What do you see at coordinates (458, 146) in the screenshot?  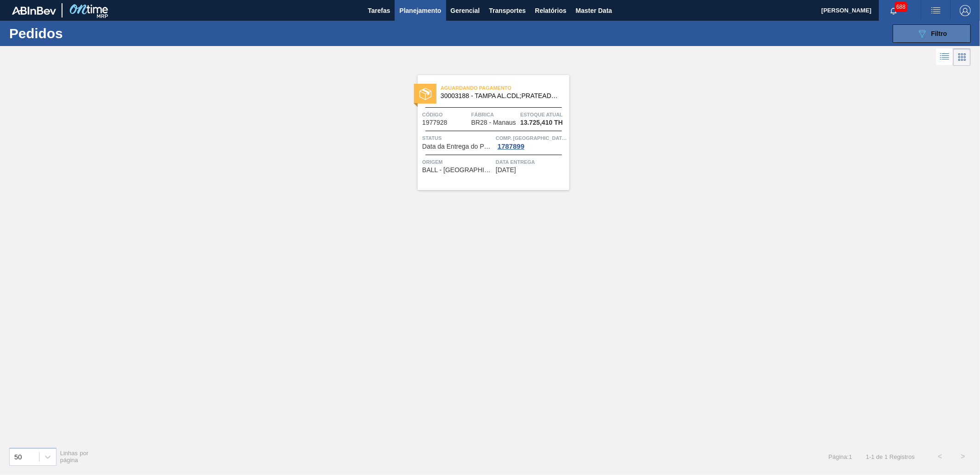 I see `span: Data da Entrega do Pedido Atrasada` at bounding box center [458, 146].